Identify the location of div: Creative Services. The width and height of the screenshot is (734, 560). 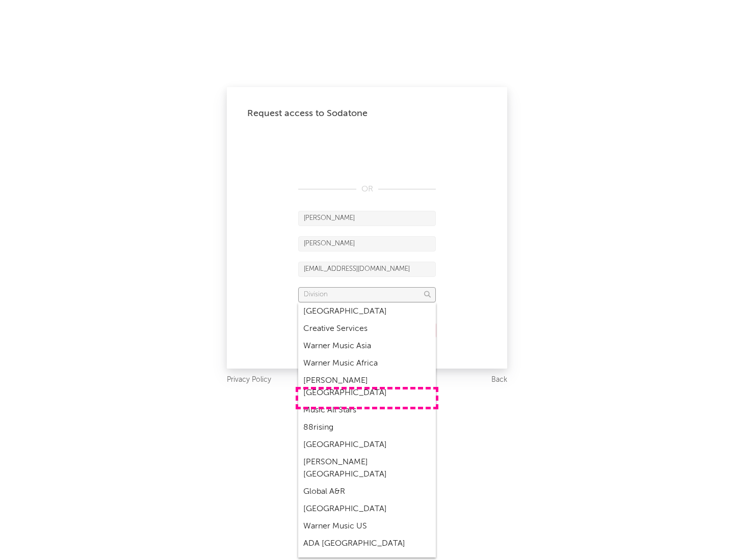
(367, 329).